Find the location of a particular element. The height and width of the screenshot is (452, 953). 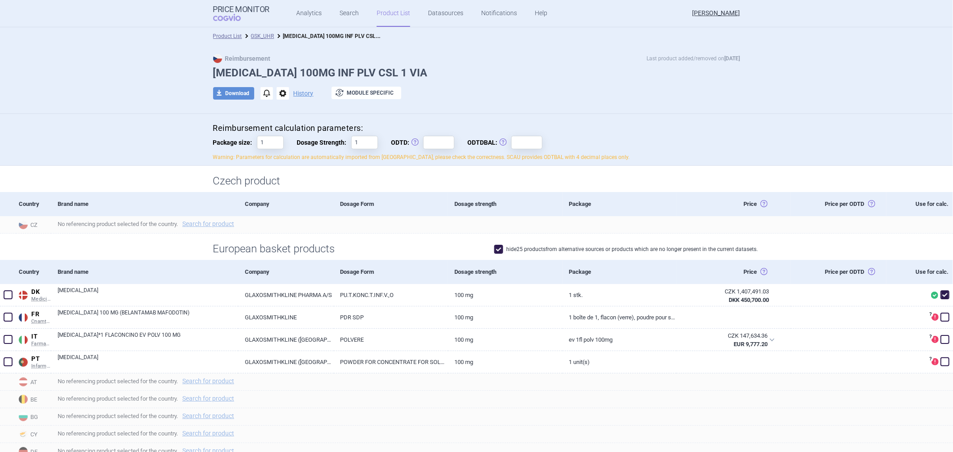

a: FRFRCnamts CIP is located at coordinates (34, 316).